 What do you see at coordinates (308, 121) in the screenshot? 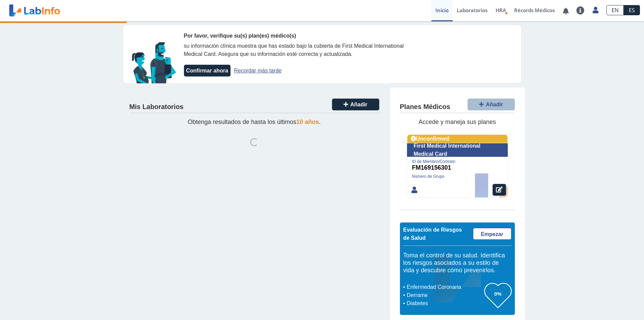
I see `span: 10 años` at bounding box center [308, 121].